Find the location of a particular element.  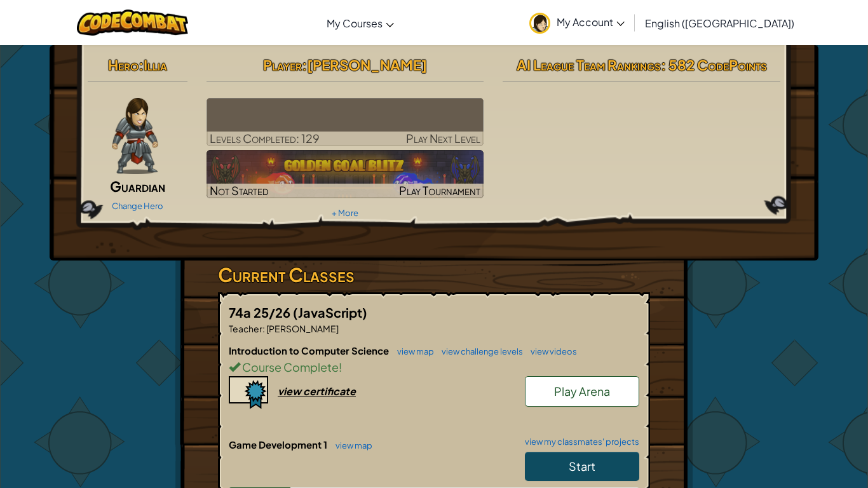

span: Illia is located at coordinates (155, 65).